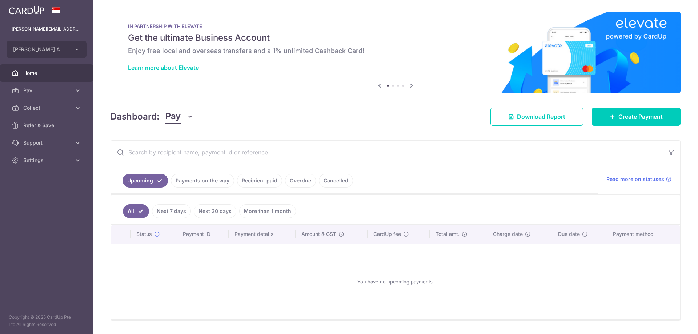  What do you see at coordinates (144, 234) in the screenshot?
I see `span: Status` at bounding box center [144, 234].